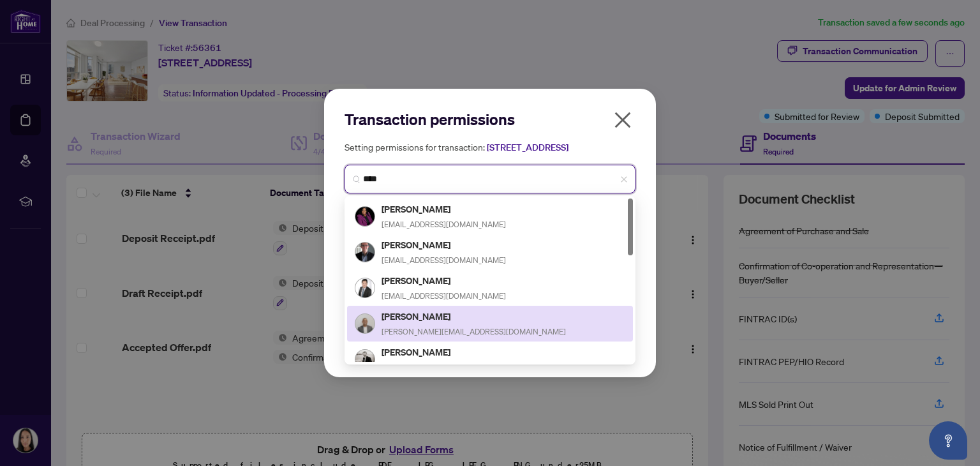 The image size is (980, 466). I want to click on button: Open asap, so click(948, 440).